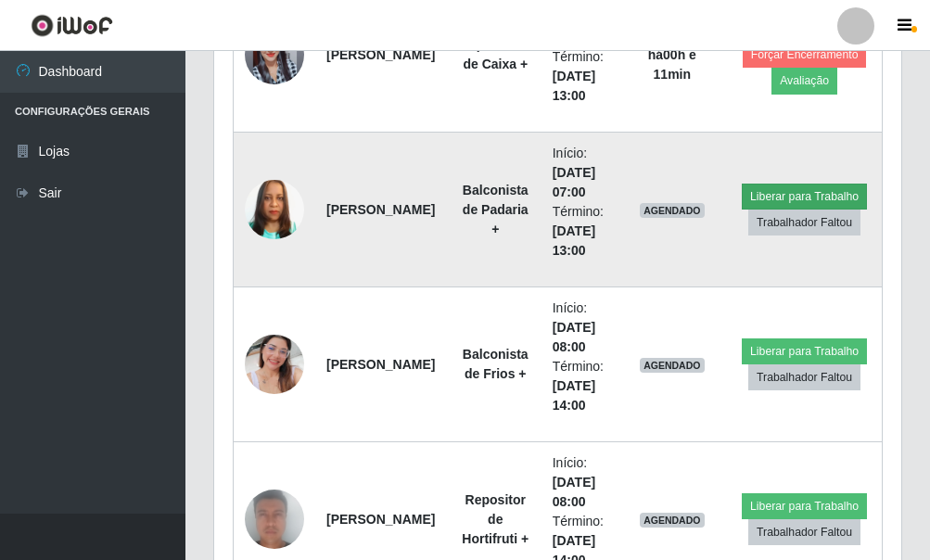 The width and height of the screenshot is (930, 560). I want to click on img: 1689874098010.jpeg, so click(274, 55).